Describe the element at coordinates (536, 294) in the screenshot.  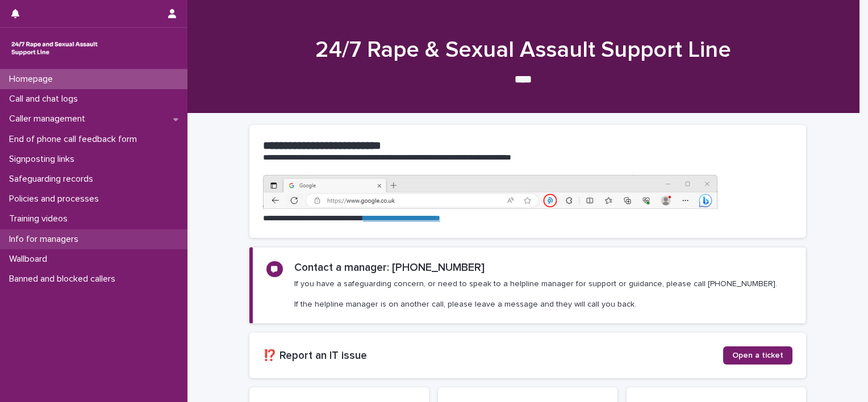
I see `p: If you have a safeguarding concern, or need to speak to a helpline manager for support or guidanc...` at that location.